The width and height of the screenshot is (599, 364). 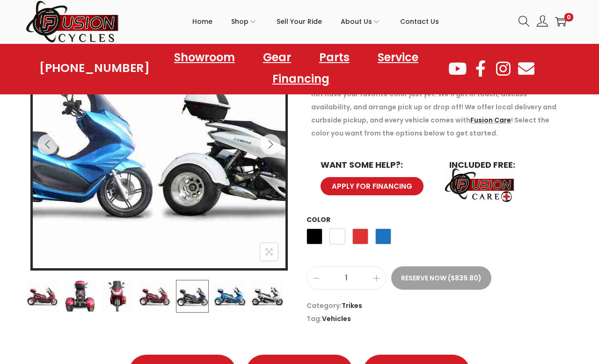 I want to click on a: Service, so click(x=398, y=57).